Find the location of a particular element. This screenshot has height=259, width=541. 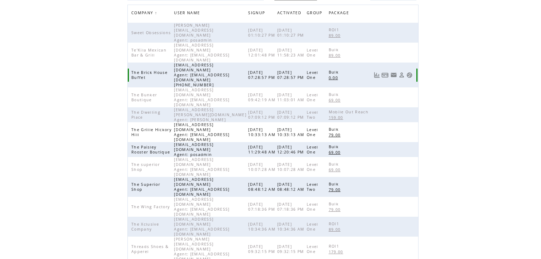

span: ACTIVATED is located at coordinates (290, 13).